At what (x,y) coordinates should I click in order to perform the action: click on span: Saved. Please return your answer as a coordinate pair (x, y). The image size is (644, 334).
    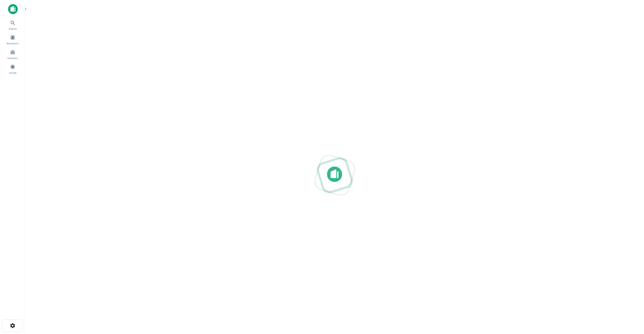
    Looking at the image, I should click on (13, 72).